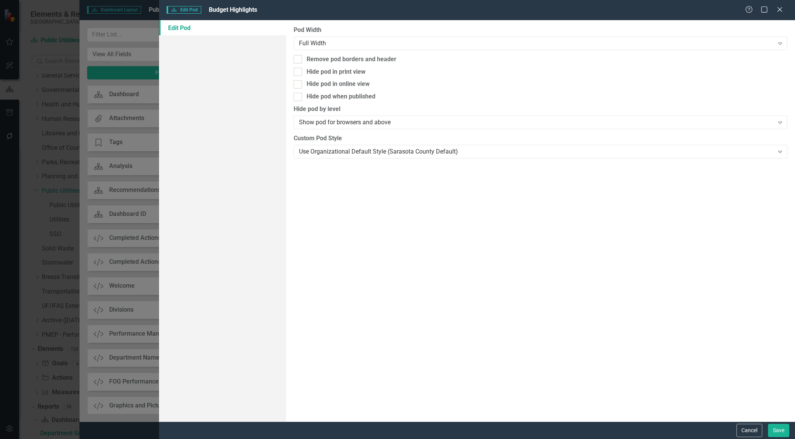  I want to click on div: Hide pod when published, so click(341, 97).